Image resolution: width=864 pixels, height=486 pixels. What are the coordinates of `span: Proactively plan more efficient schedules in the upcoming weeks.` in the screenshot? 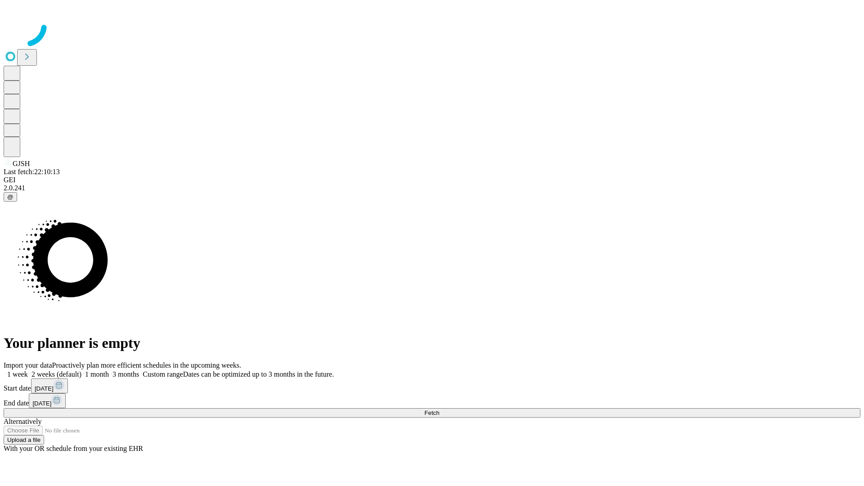 It's located at (147, 365).